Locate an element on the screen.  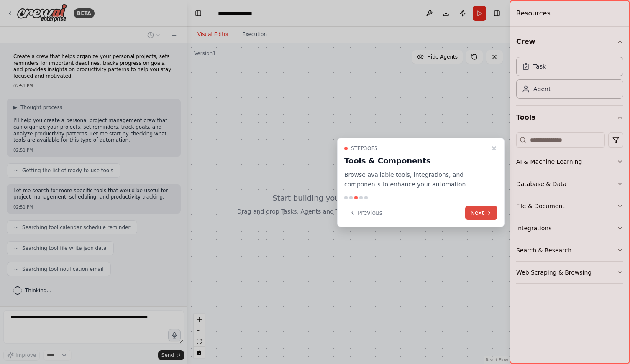
button: Next is located at coordinates (481, 213).